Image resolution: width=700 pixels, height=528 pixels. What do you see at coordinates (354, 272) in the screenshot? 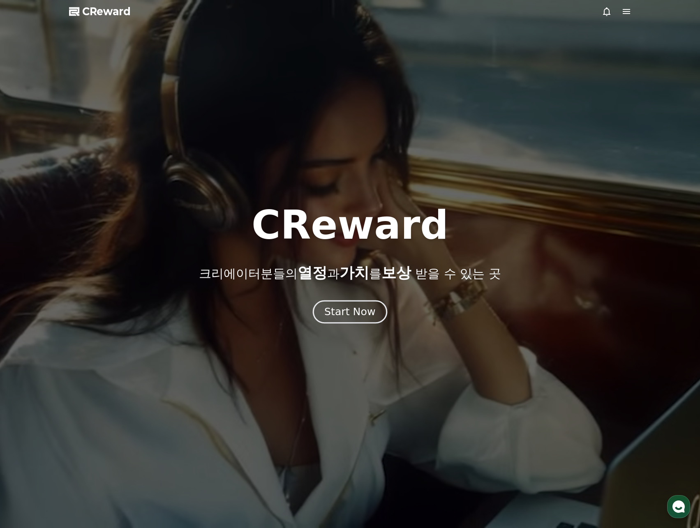
I see `span: 가치` at bounding box center [354, 272].